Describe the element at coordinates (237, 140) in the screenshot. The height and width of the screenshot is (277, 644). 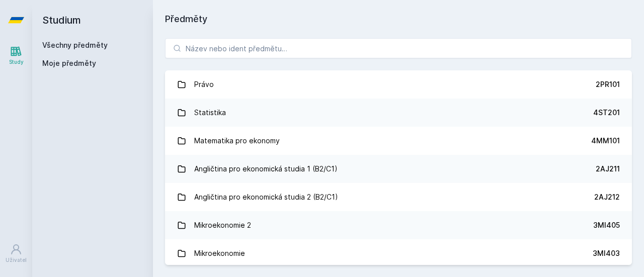
I see `div: Matematika pro ekonomy` at that location.